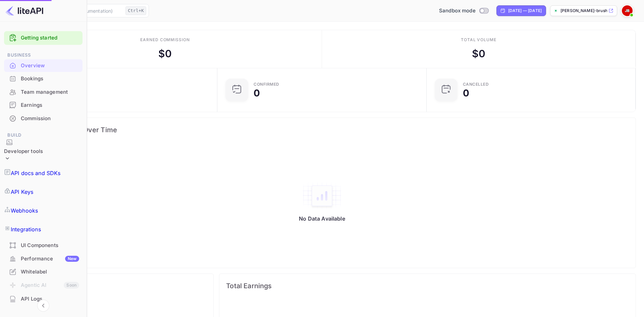  I want to click on a: UI Components, so click(43, 245).